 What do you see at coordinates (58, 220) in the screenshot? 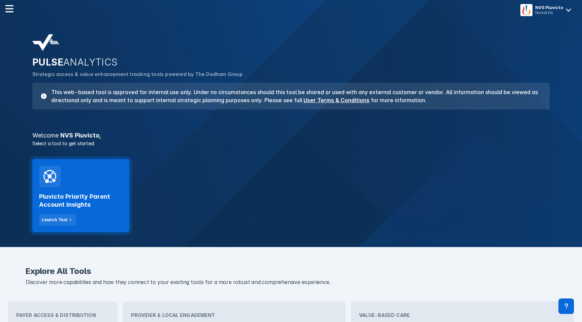
I see `button: Launch Tool` at bounding box center [58, 220].